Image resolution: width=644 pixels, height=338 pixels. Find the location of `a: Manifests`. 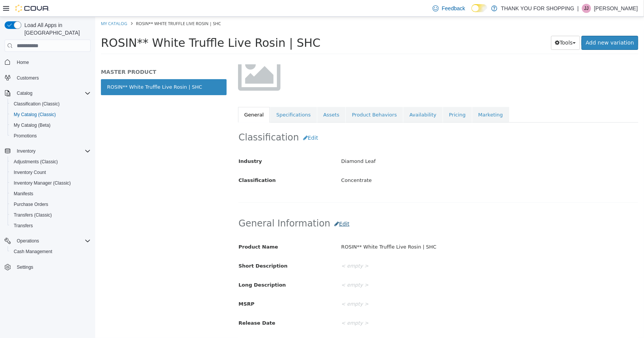

a: Manifests is located at coordinates (23, 194).